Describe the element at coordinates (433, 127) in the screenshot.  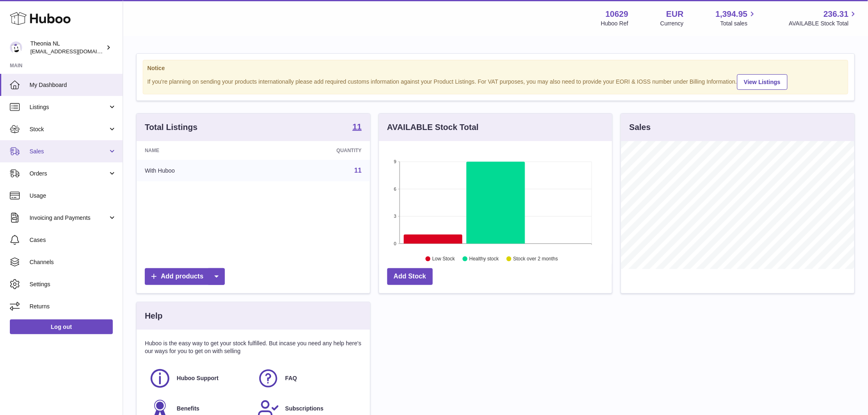
I see `h3: AVAILABLE Stock Total` at that location.